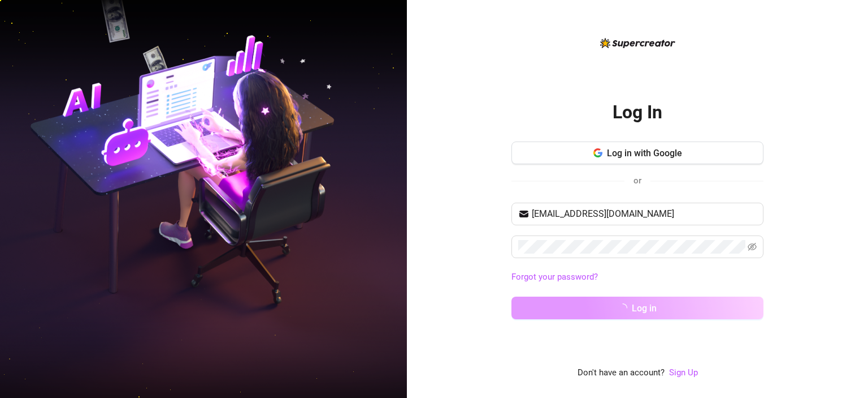 Image resolution: width=868 pixels, height=398 pixels. I want to click on span: Don't have an account?, so click(621, 373).